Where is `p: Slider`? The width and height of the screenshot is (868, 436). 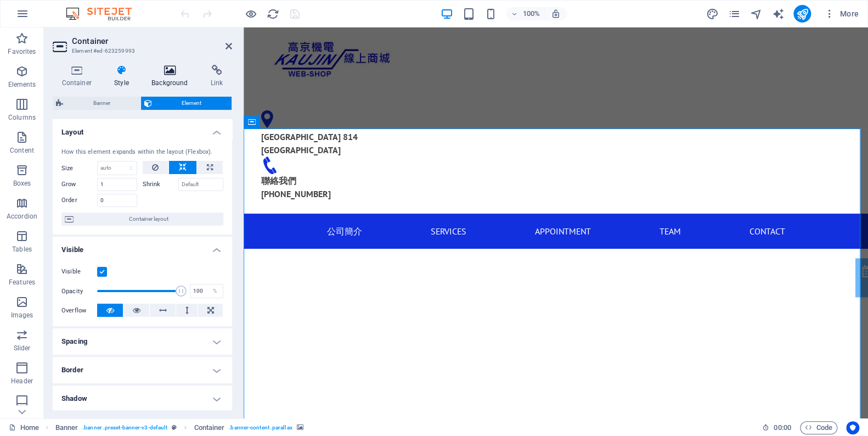
p: Slider is located at coordinates (22, 348).